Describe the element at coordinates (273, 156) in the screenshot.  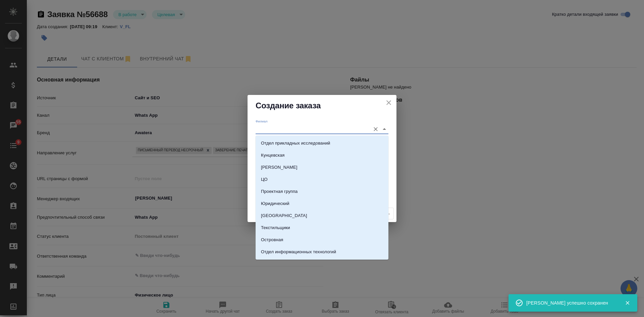
I see `p: Кунцевская` at that location.